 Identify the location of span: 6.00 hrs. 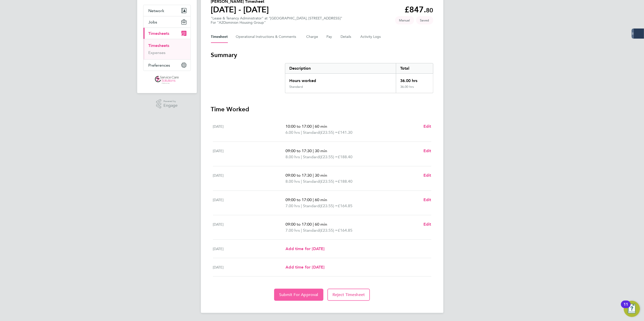
(293, 132).